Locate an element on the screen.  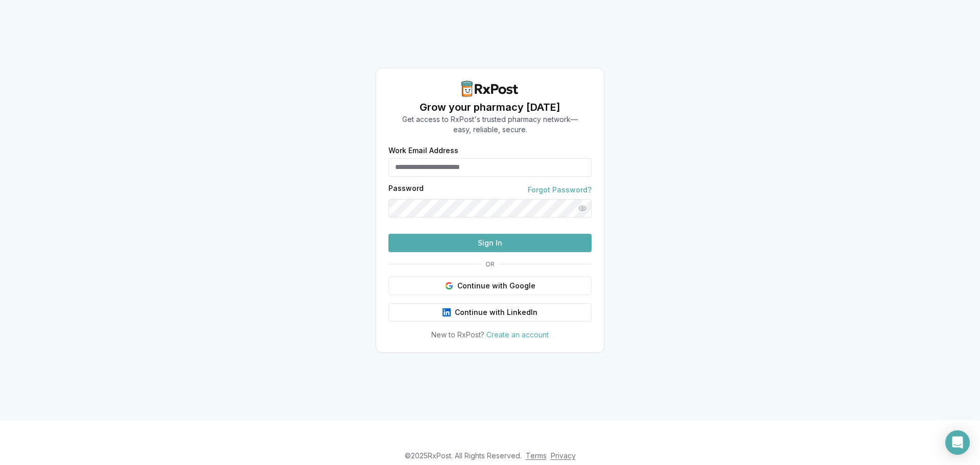
a: Terms is located at coordinates (536, 456).